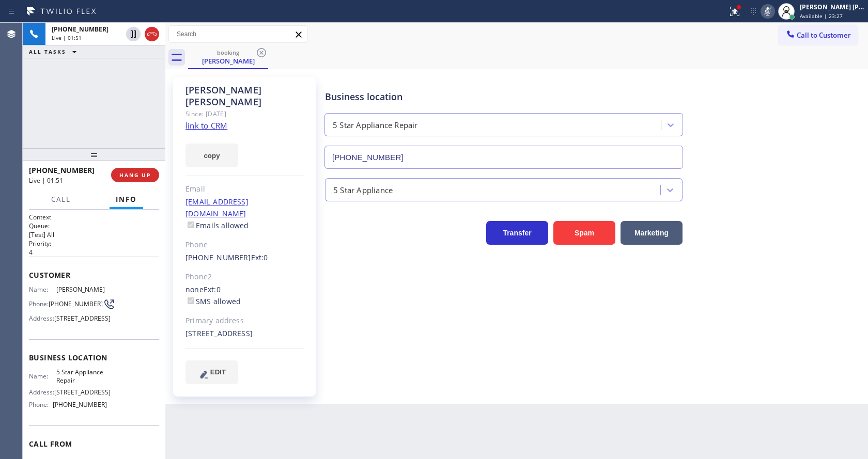 This screenshot has height=459, width=868. I want to click on span: Call From, so click(94, 443).